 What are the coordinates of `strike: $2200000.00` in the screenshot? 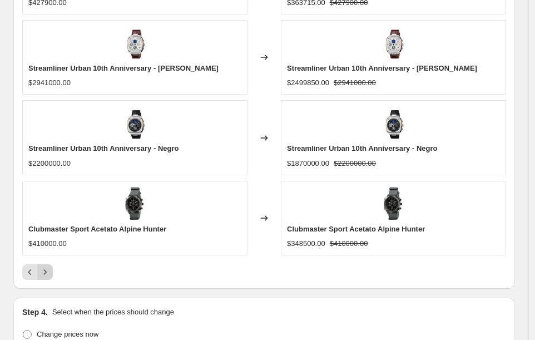 It's located at (355, 163).